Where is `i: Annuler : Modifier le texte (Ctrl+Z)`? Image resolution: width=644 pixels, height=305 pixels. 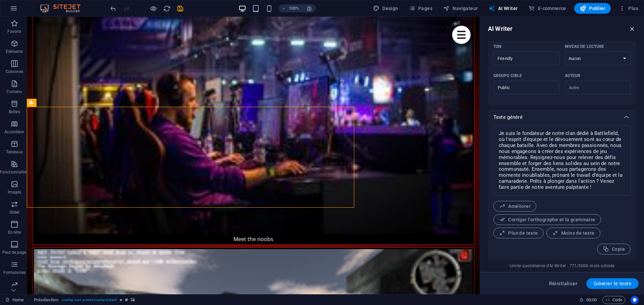
i: Annuler : Modifier le texte (Ctrl+Z) is located at coordinates (113, 8).